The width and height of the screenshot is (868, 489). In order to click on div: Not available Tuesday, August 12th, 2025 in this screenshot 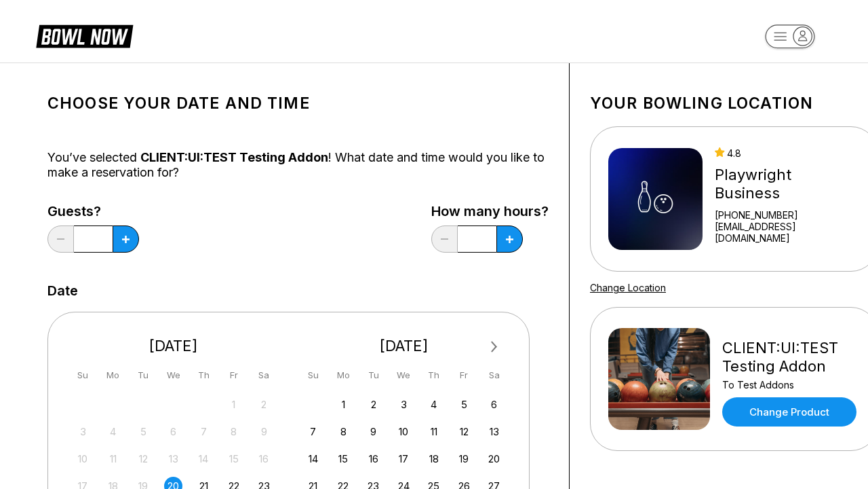, I will do `click(143, 458)`.